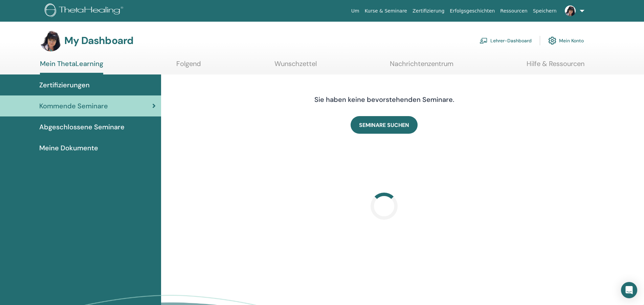  Describe the element at coordinates (506, 41) in the screenshot. I see `a: Lehrer-Dashboard` at that location.